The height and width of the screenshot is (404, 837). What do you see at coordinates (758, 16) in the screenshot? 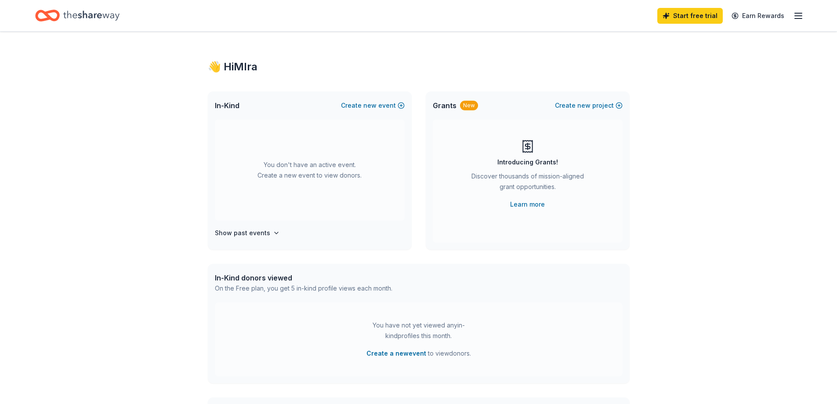
I see `a: Earn Rewards` at bounding box center [758, 16].